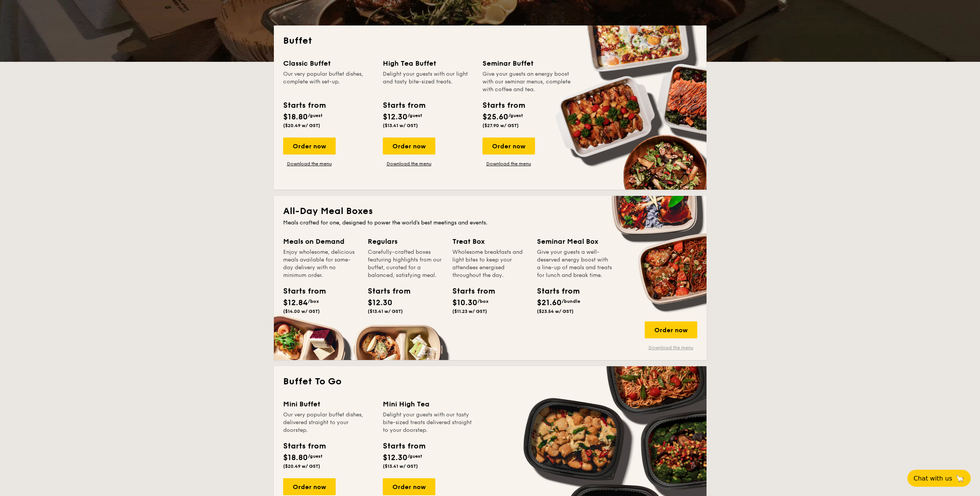  I want to click on h2: Buffet, so click(490, 41).